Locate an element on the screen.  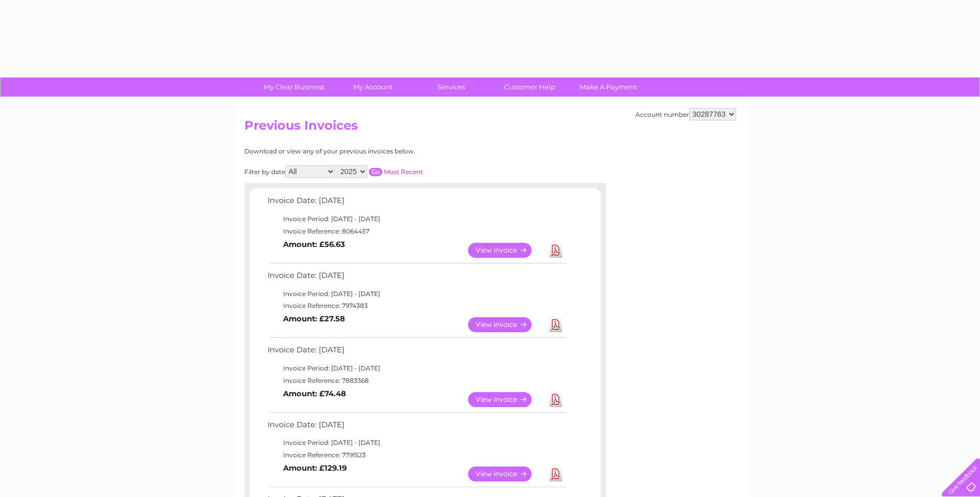
a: Services is located at coordinates (451, 87).